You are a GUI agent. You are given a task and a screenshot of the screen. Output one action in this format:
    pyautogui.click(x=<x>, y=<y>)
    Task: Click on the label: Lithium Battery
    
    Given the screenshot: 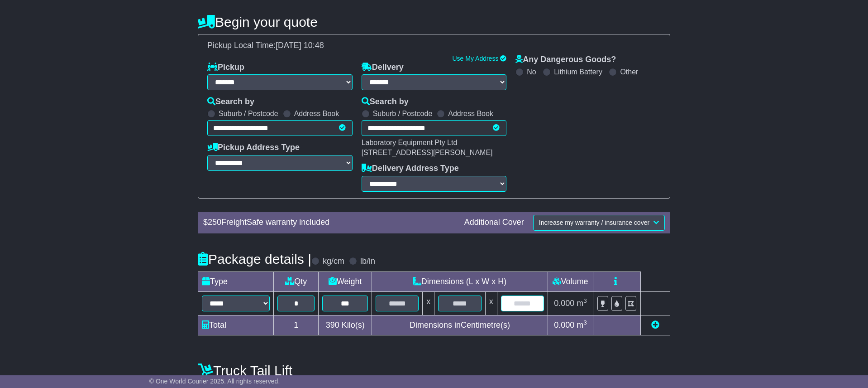 What is the action you would take?
    pyautogui.click(x=578, y=72)
    